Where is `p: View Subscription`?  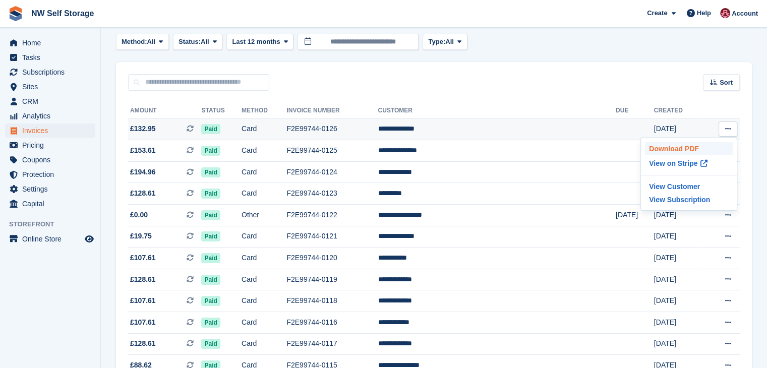 p: View Subscription is located at coordinates (689, 200).